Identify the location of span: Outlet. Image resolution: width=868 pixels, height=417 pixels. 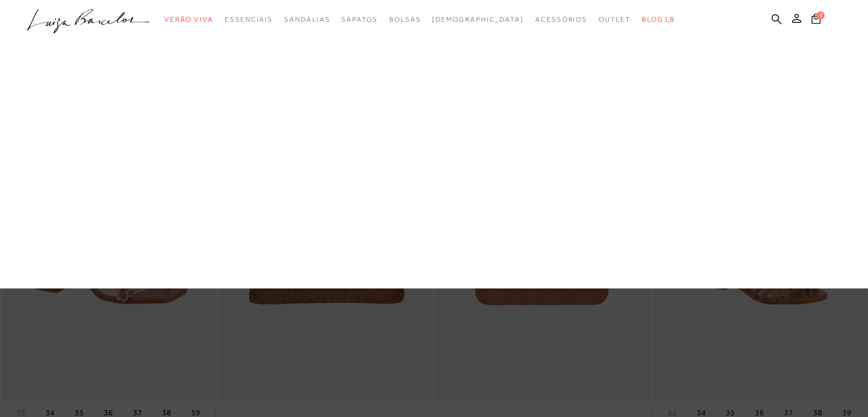
(614, 19).